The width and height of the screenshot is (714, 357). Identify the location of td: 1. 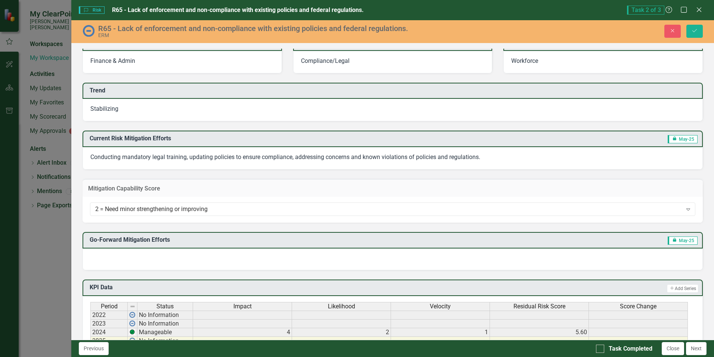
(441, 332).